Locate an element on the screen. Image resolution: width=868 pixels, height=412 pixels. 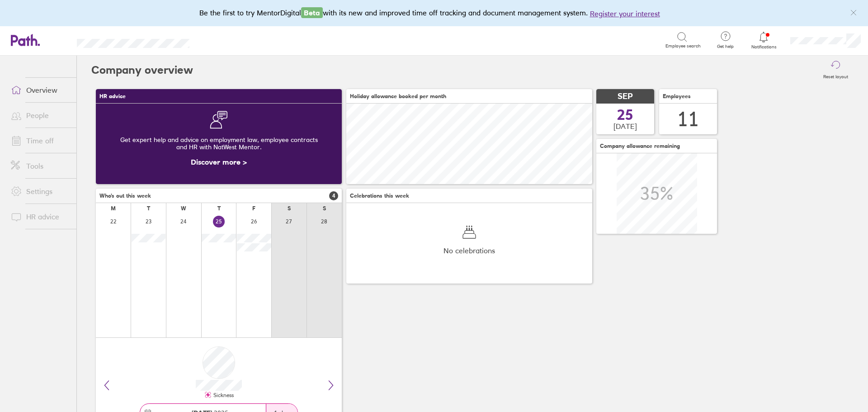
span: SEP is located at coordinates (625, 96).